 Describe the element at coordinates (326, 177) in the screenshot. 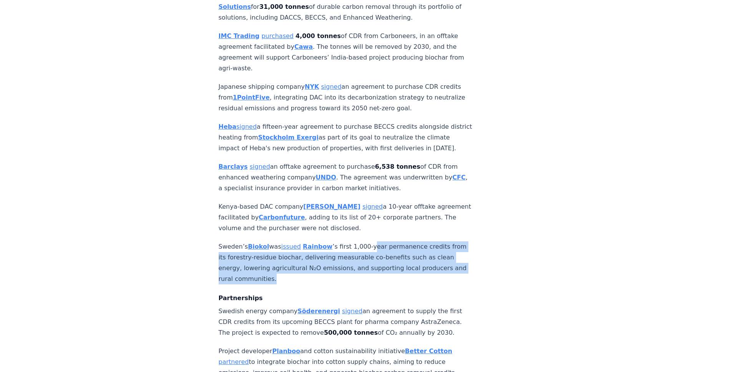

I see `strong: UNDO` at that location.